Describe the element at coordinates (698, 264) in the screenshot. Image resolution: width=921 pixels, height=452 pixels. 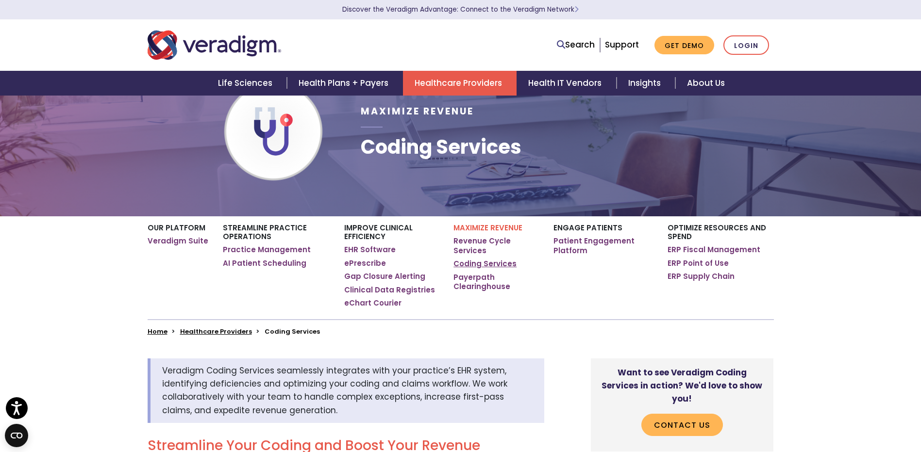
I see `a: ERP Point of Use` at that location.